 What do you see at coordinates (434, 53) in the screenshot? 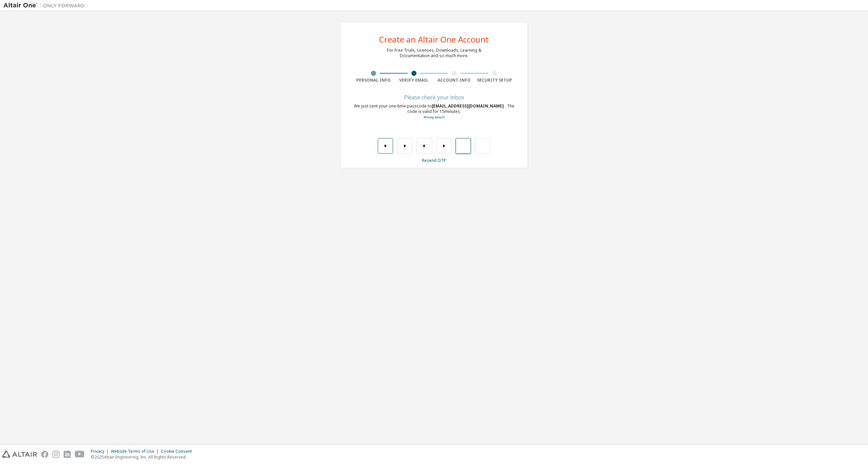
I see `div: For Free Trials, Licenses, Downloads, Learning & Documentation and so much more.` at bounding box center [434, 53].